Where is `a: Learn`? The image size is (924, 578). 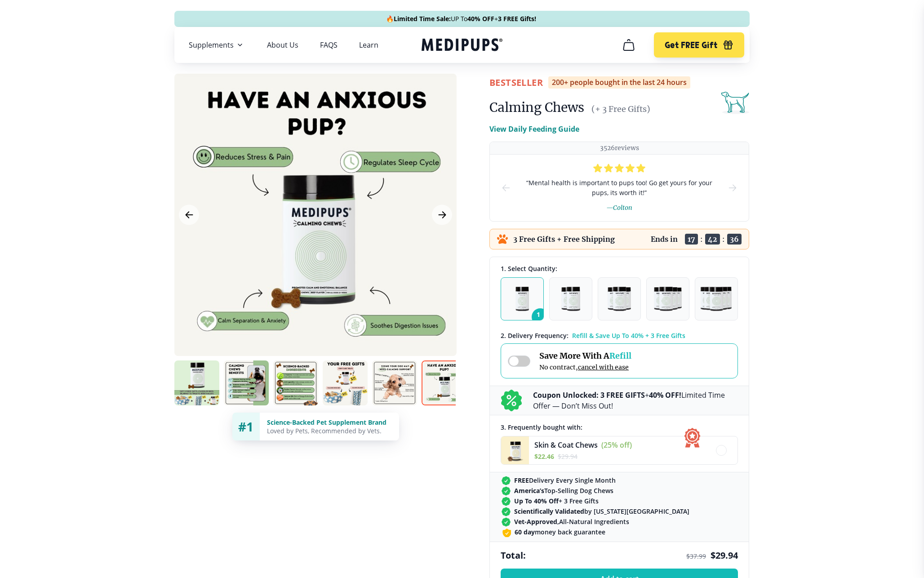 a: Learn is located at coordinates (369, 45).